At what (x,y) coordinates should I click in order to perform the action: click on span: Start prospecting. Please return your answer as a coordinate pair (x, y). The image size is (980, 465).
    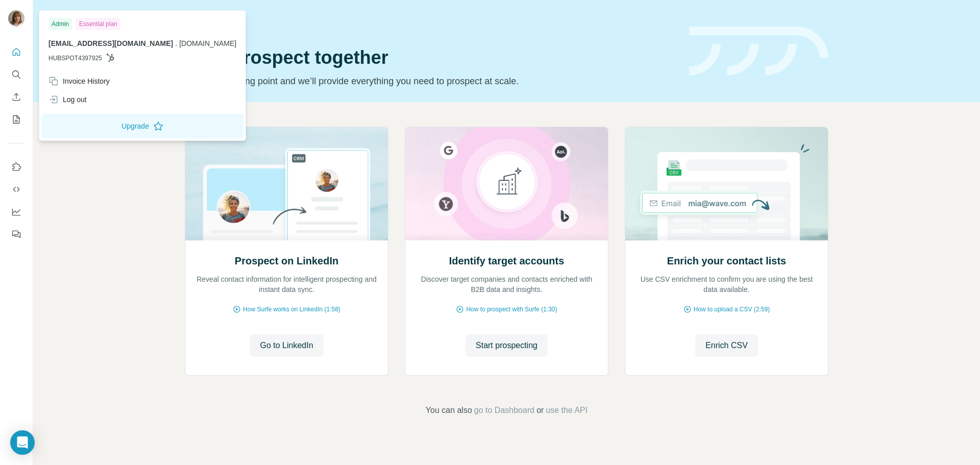
    Looking at the image, I should click on (506, 346).